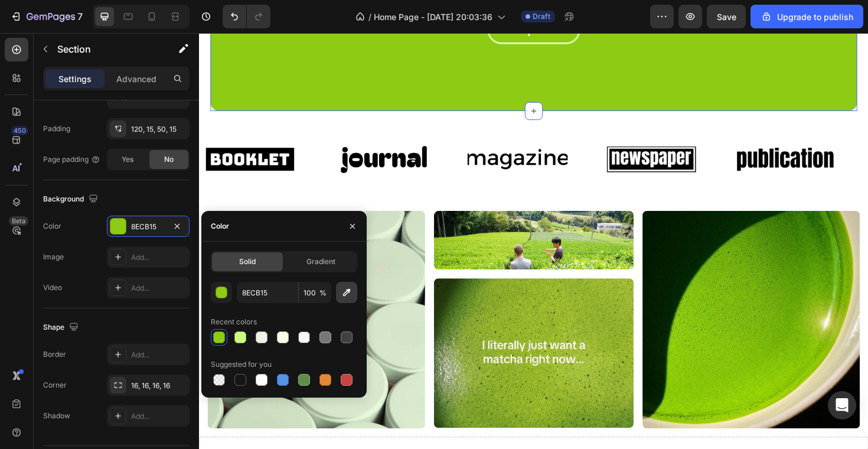 This screenshot has width=868, height=449. What do you see at coordinates (234, 322) in the screenshot?
I see `div: Recent colors` at bounding box center [234, 322].